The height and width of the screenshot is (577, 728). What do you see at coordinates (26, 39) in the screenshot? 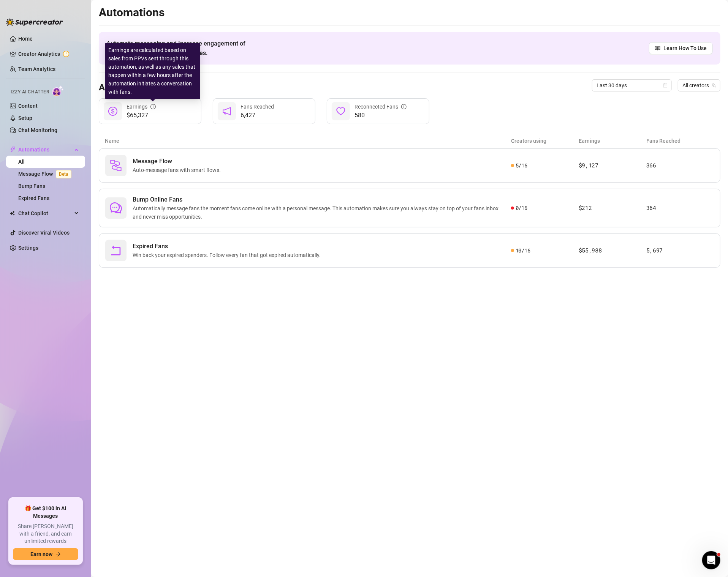
I see `a: Home` at bounding box center [26, 39].